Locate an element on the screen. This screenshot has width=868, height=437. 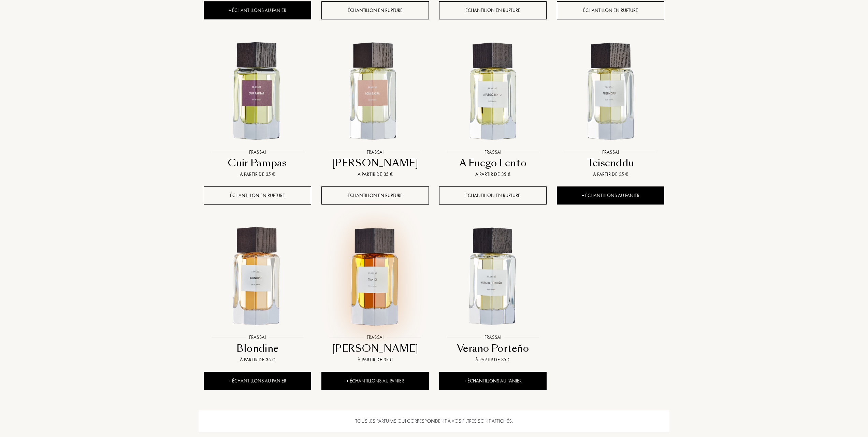
a: A Fuego Lento FrassaiFrassaiA Fuego LentoÀ partir de 35 € is located at coordinates (493, 109).